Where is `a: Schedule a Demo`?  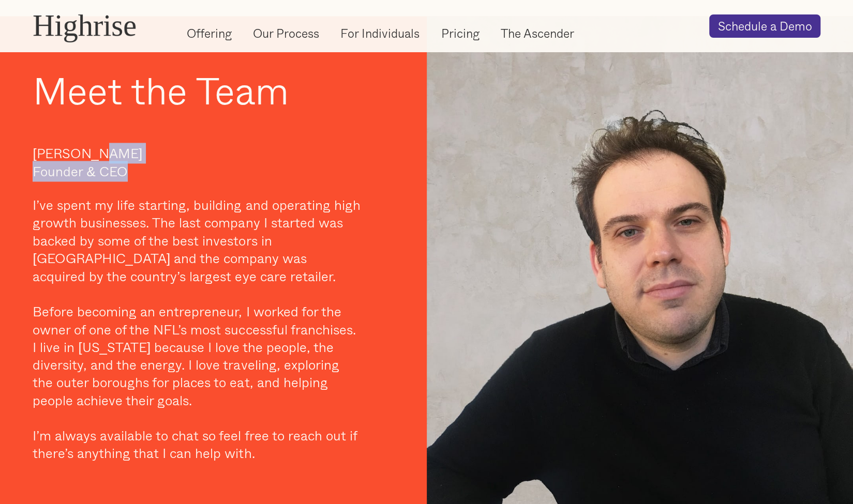 a: Schedule a Demo is located at coordinates (765, 26).